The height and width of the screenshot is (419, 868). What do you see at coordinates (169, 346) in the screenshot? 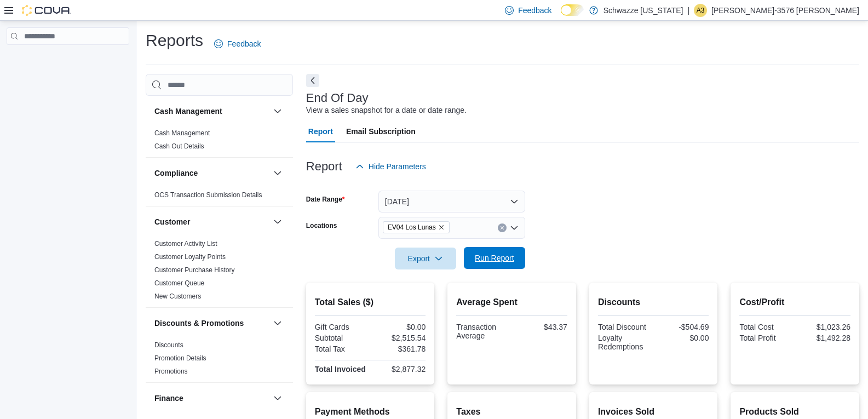
I see `span: Discounts` at bounding box center [169, 346].